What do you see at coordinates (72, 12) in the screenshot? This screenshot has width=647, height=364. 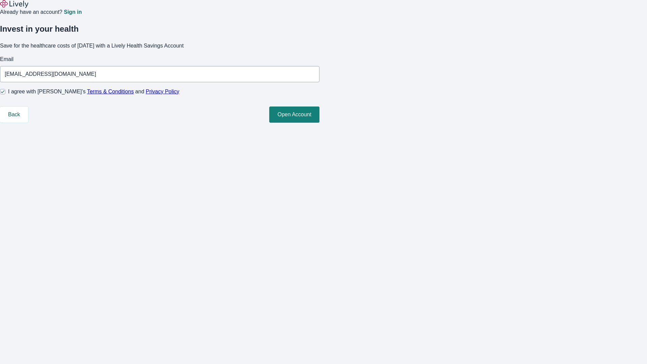 I see `div: Sign in` at bounding box center [72, 12].